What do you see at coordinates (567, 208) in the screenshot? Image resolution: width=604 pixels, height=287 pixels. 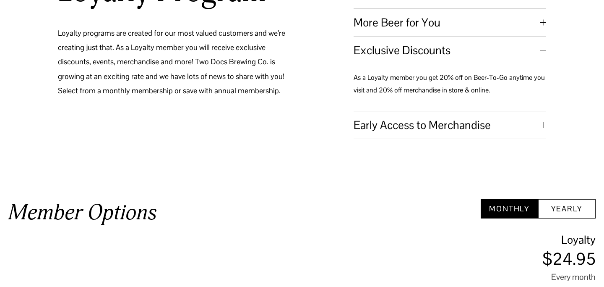 I see `button: Yearly` at bounding box center [567, 208].